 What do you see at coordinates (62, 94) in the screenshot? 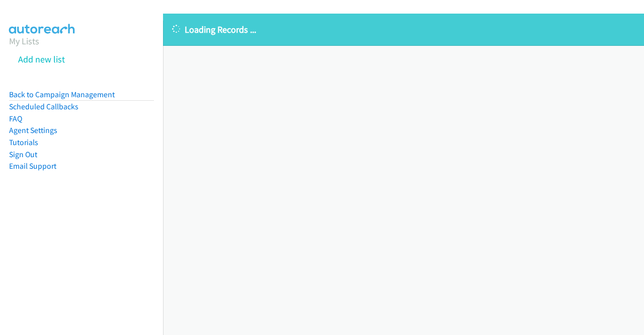
I see `a: Back to Campaign Management` at bounding box center [62, 94].